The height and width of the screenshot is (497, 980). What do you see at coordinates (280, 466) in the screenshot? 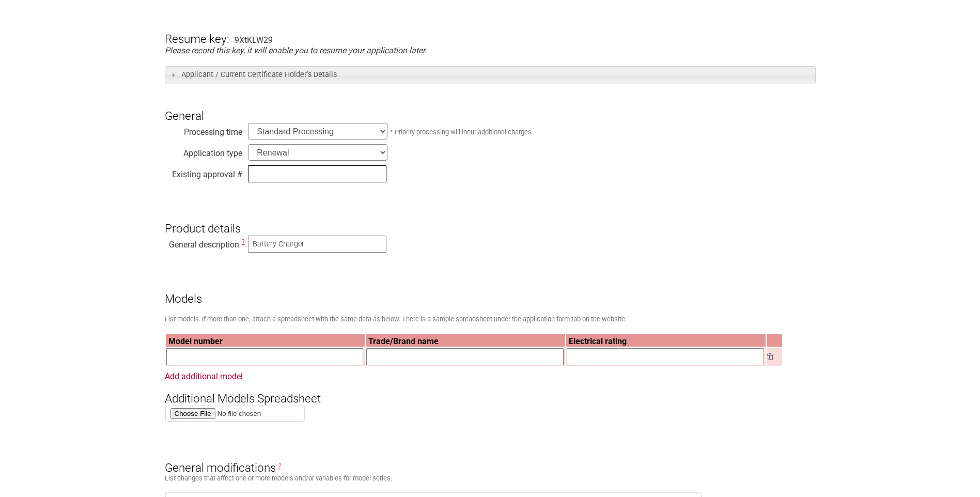
I see `span: General Modifications are changes that affect one or more models. E.g. Alternative brand names or...` at bounding box center [280, 466].